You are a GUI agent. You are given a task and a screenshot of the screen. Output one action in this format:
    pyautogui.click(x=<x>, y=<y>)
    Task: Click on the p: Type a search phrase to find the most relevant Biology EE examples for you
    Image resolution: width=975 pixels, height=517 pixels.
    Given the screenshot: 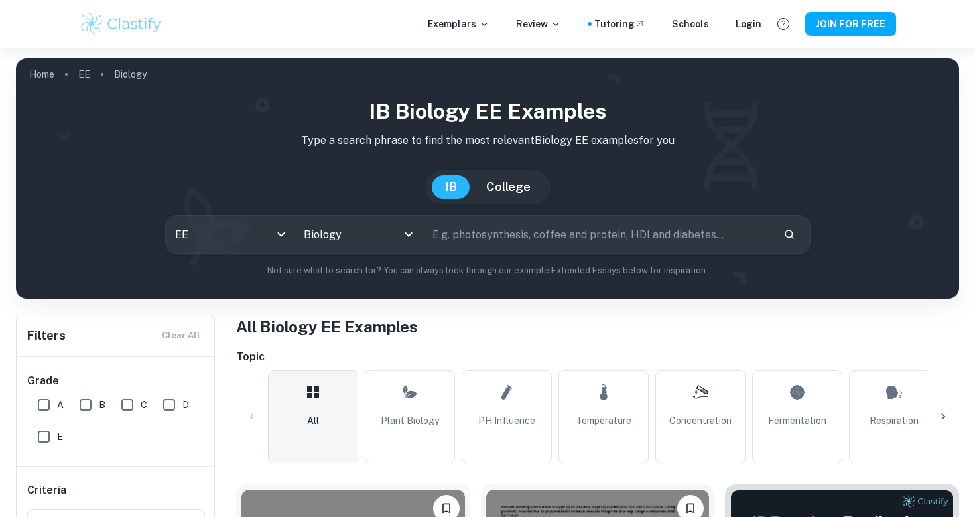 What is the action you would take?
    pyautogui.click(x=488, y=141)
    